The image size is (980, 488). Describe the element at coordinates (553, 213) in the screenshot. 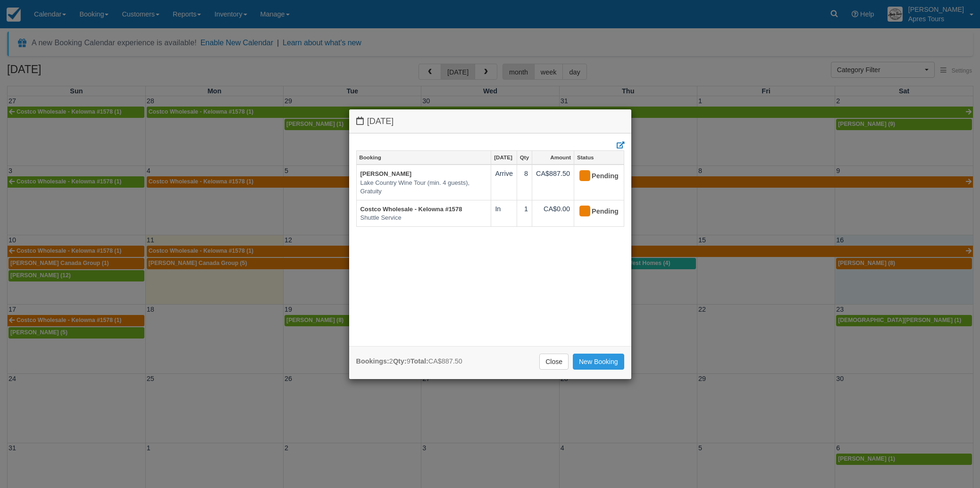

I see `td: CA$0.00` at that location.